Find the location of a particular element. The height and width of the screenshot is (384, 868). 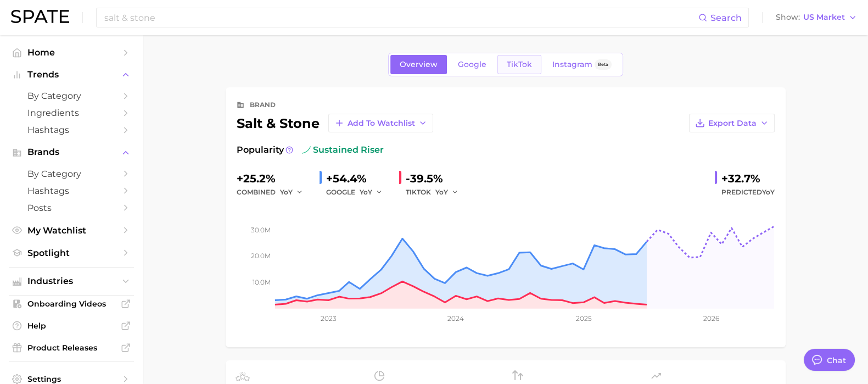

a: Product Releases is located at coordinates (71, 347).